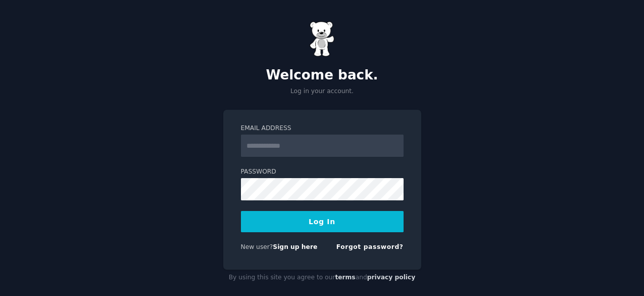 Image resolution: width=644 pixels, height=296 pixels. I want to click on p: Log in your account., so click(322, 92).